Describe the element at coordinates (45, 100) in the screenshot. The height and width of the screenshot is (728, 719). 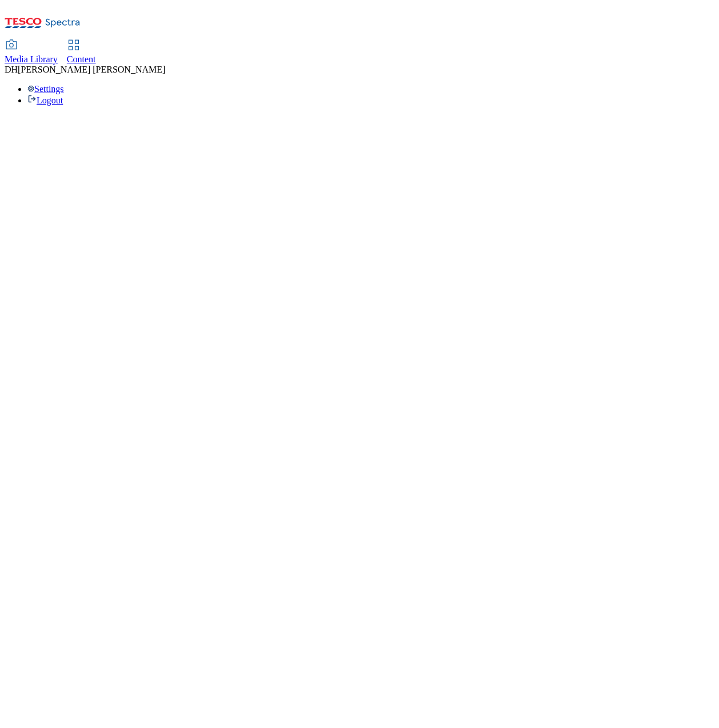
I see `a: Logout` at that location.